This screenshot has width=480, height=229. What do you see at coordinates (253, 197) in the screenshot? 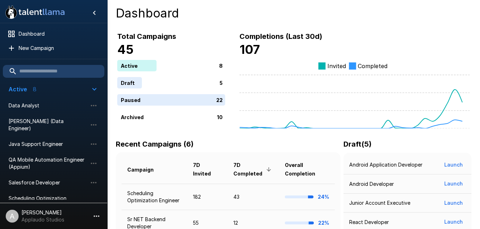
I see `td: 43` at bounding box center [253, 197].